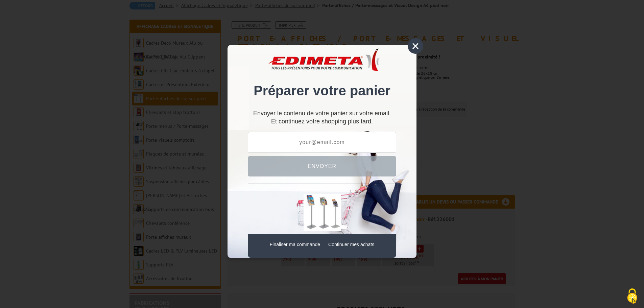  I want to click on input: your@email.com, so click(322, 142).